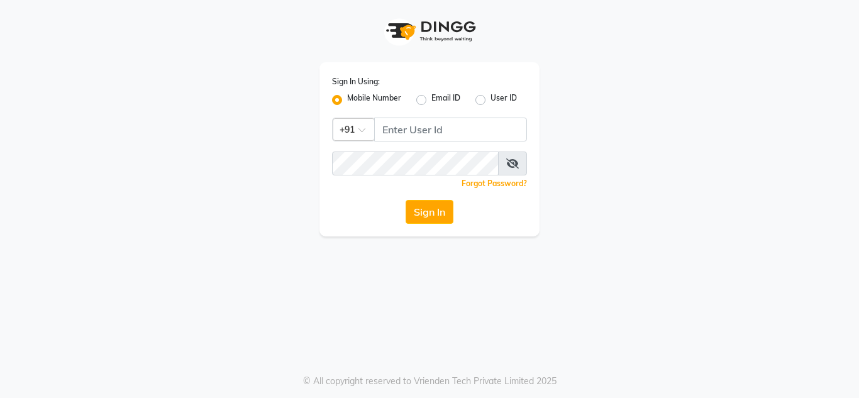 This screenshot has width=859, height=398. What do you see at coordinates (429, 212) in the screenshot?
I see `button: Sign In` at bounding box center [429, 212].